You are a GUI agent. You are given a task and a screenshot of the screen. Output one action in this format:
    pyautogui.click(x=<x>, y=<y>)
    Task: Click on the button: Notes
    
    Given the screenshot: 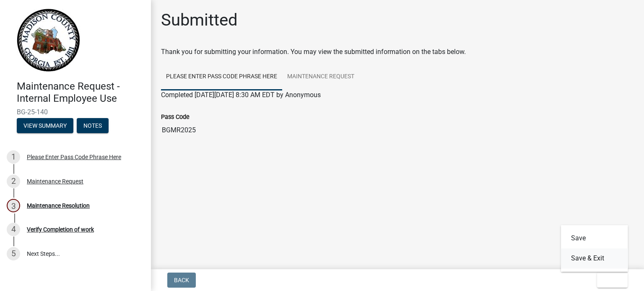 What is the action you would take?
    pyautogui.click(x=92, y=126)
    